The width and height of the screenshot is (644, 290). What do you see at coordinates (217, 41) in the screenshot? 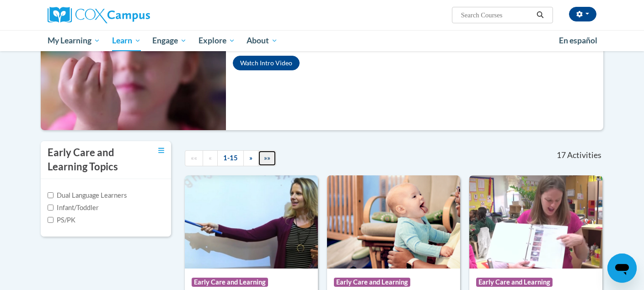
I see `a: Explore` at bounding box center [217, 41].